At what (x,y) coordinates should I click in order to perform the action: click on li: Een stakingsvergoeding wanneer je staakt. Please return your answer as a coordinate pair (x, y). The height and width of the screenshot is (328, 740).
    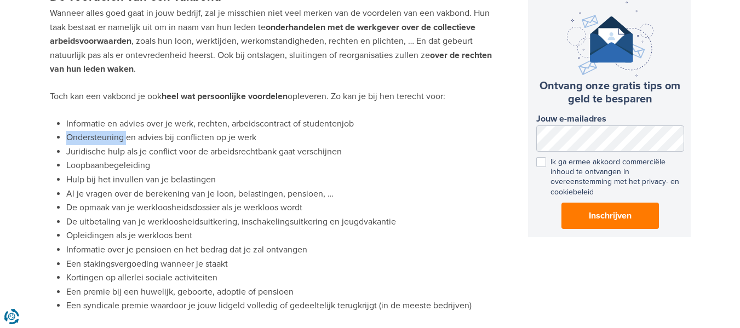
    Looking at the image, I should click on (285, 264).